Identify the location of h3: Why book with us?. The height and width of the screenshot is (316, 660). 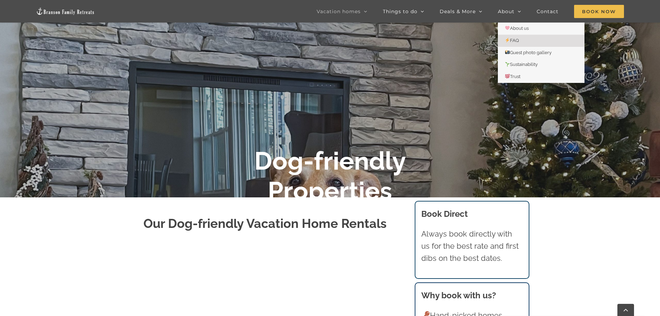
(472, 295).